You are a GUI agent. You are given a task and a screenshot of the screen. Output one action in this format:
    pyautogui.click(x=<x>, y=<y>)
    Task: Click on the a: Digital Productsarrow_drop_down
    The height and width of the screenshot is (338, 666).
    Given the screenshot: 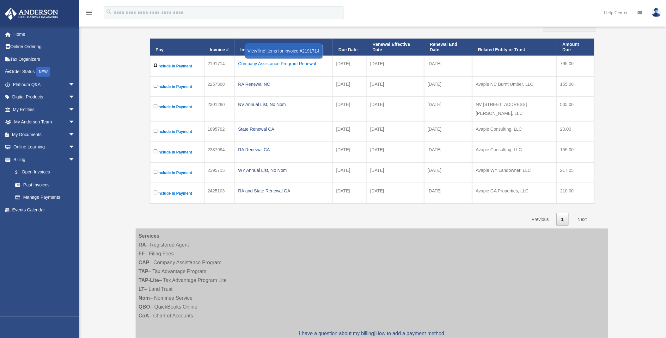 What is the action you would take?
    pyautogui.click(x=44, y=97)
    